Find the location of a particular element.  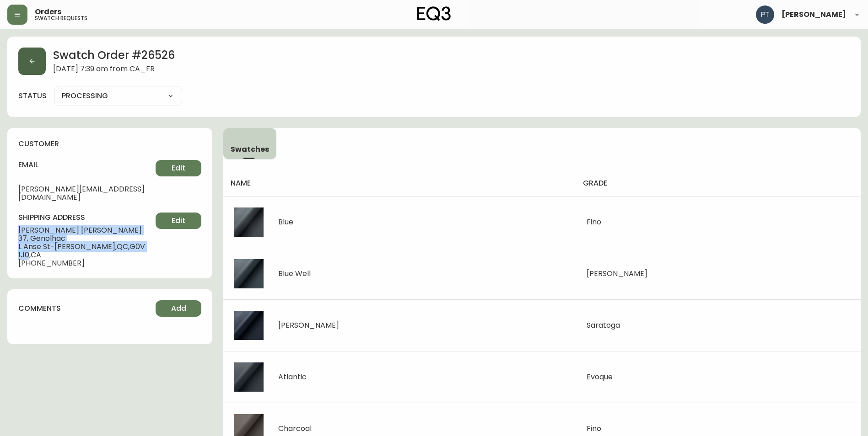

img: 32c41622-10b4-4652-a9a4-0b358c127eaa.jpg-thumb.jpg is located at coordinates (249, 325).